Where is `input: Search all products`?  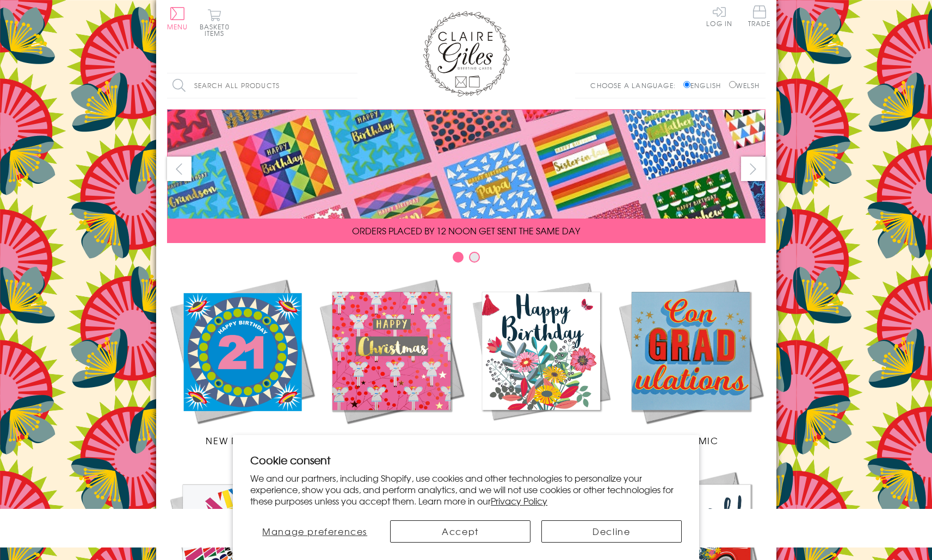 input: Search all products is located at coordinates (262, 85).